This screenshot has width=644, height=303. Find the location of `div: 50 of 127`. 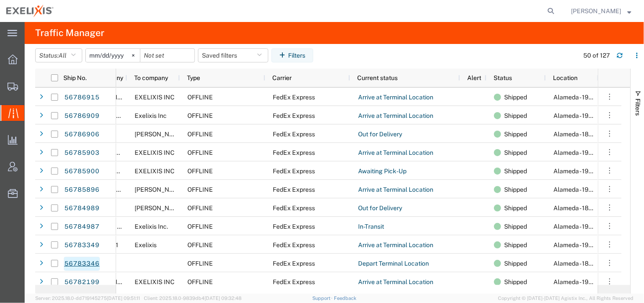

div: 50 of 127 is located at coordinates (596, 55).